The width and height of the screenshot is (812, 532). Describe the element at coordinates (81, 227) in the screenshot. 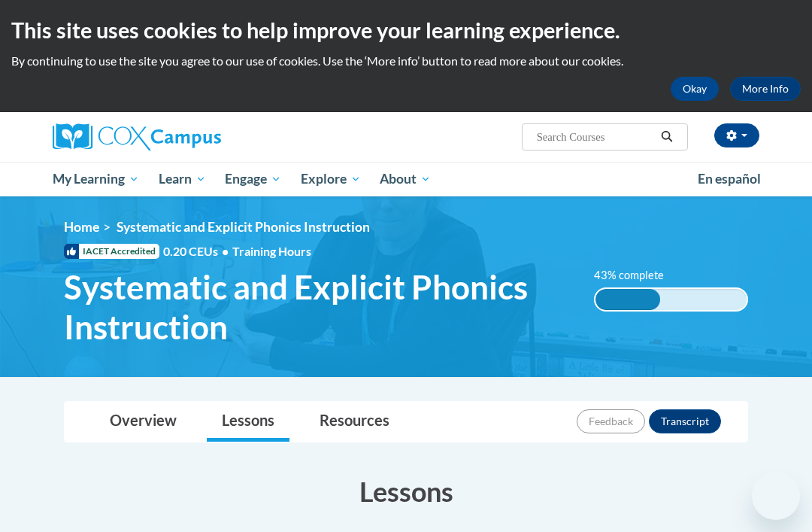

I see `a: Home` at that location.